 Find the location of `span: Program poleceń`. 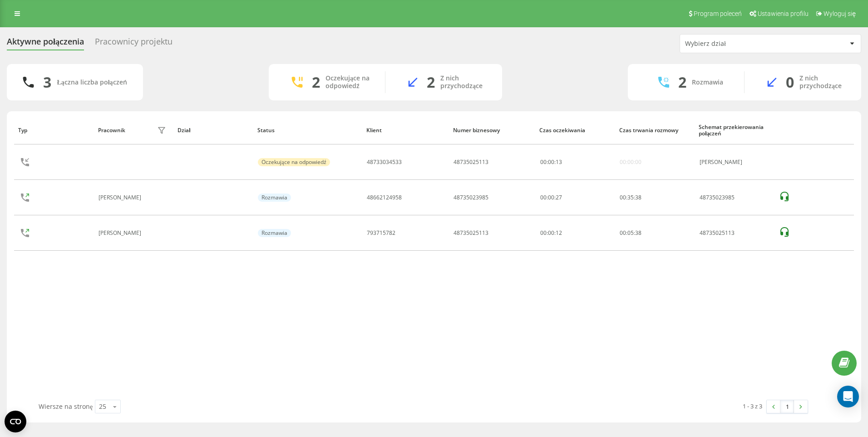

span: Program poleceń is located at coordinates (718, 14).